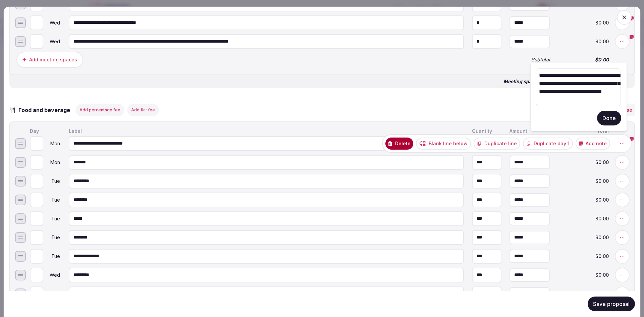 The height and width of the screenshot is (317, 644). What do you see at coordinates (529, 131) in the screenshot?
I see `div: Amount` at bounding box center [529, 131].